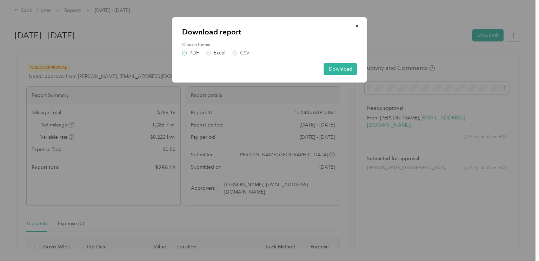 Image resolution: width=539 pixels, height=261 pixels. Describe the element at coordinates (269, 32) in the screenshot. I see `p: Download report` at that location.